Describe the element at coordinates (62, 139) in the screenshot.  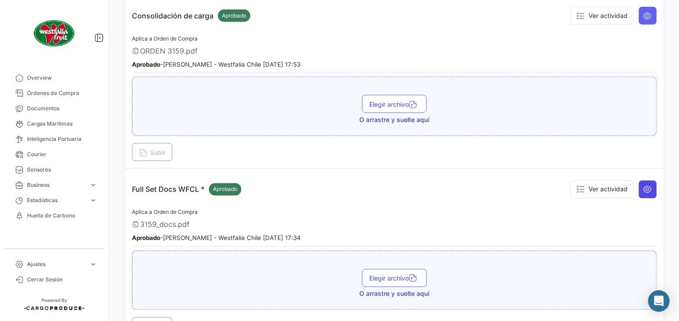
I see `span: Inteligencia Portuaria` at that location.